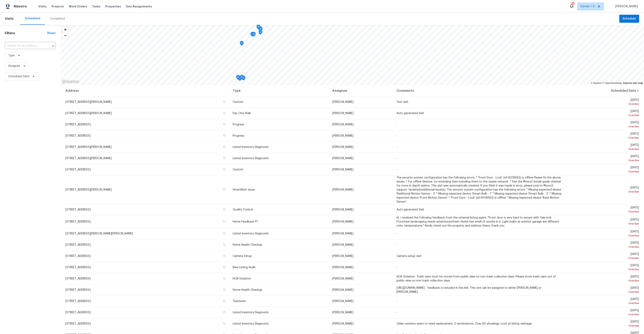  I want to click on span: Day One Walk, so click(241, 113).